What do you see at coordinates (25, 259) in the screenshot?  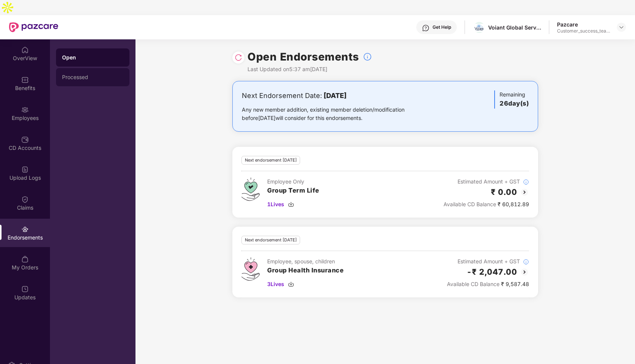 I see `img: svg+xml;base64,PHN2ZyBpZD0iTXlfT3JkZXJzIiBkYXRhLW5hbWU9Ik15IE9yZGVycyIgeG1sbnM9Imh0dHA6Ly93d3cudz...` at bounding box center [25, 259].